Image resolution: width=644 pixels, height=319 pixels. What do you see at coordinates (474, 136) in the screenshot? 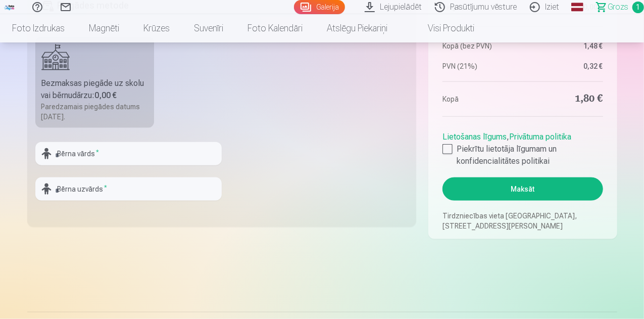
I see `a: Lietošanas līgums` at bounding box center [474, 136].